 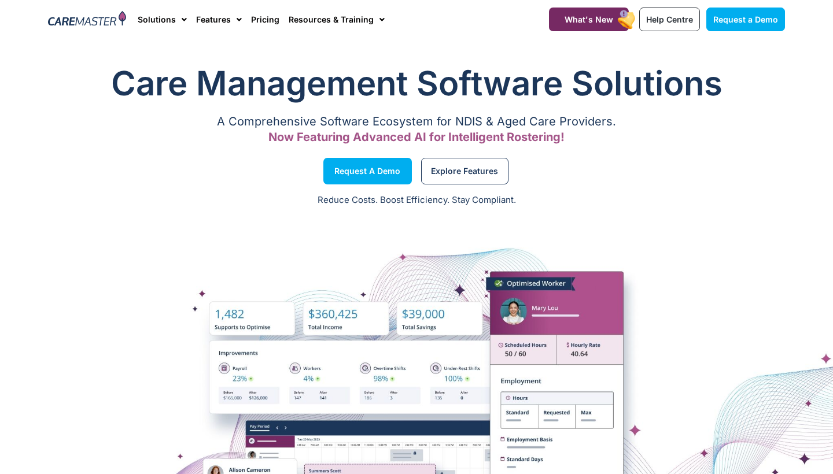 I want to click on a: Help Centre, so click(x=669, y=19).